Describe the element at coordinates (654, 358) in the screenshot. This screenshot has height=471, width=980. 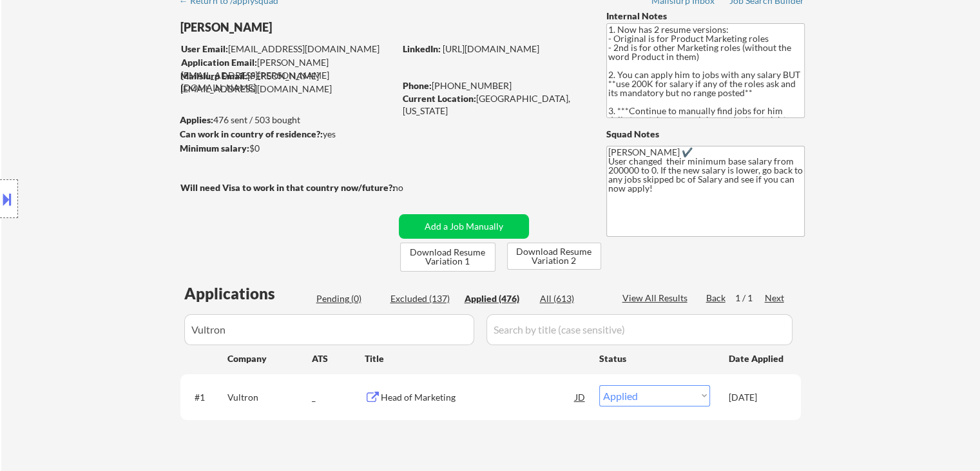
I see `div: Status` at that location.